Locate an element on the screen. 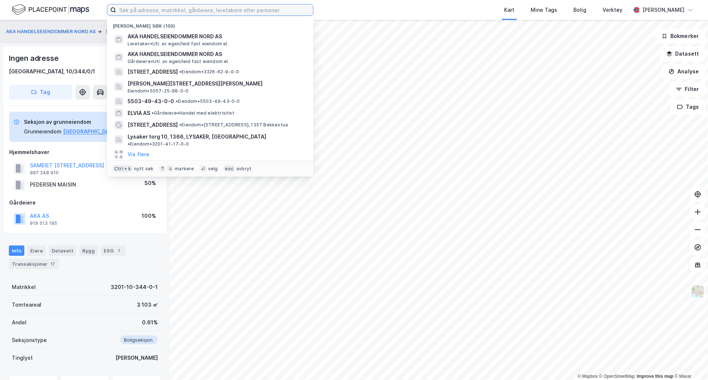 The width and height of the screenshot is (708, 380). div: Bolig is located at coordinates (580, 10).